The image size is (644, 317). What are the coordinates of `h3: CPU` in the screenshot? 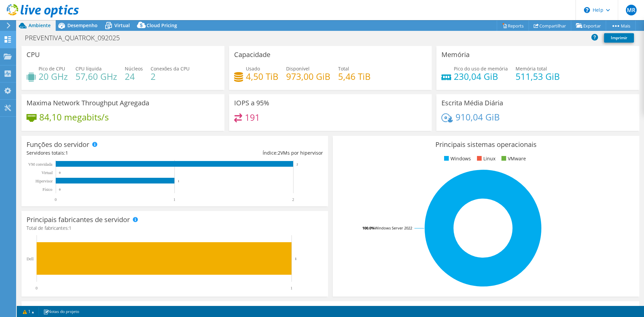 It's located at (33, 55).